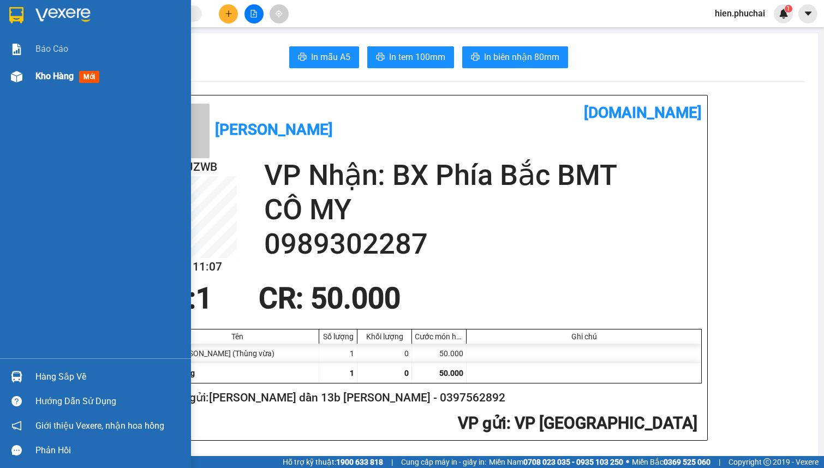  I want to click on span: Miền Nam, so click(556, 462).